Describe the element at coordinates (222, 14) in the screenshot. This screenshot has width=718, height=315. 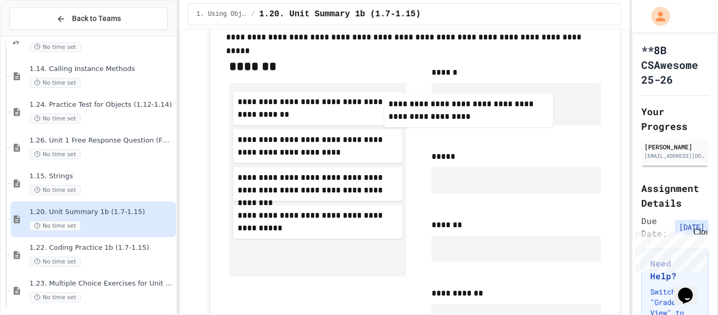
I see `span: 1. Using Objects and Methods` at that location.